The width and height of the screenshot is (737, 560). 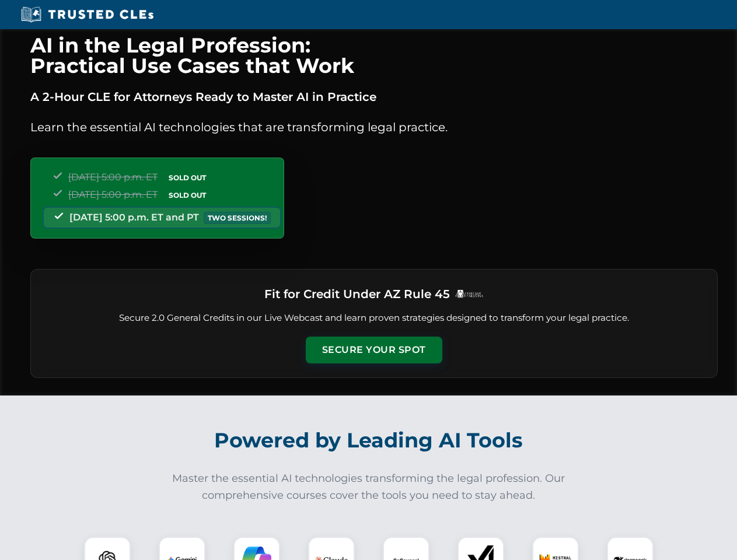 I want to click on img: Trusted CLEs, so click(x=87, y=14).